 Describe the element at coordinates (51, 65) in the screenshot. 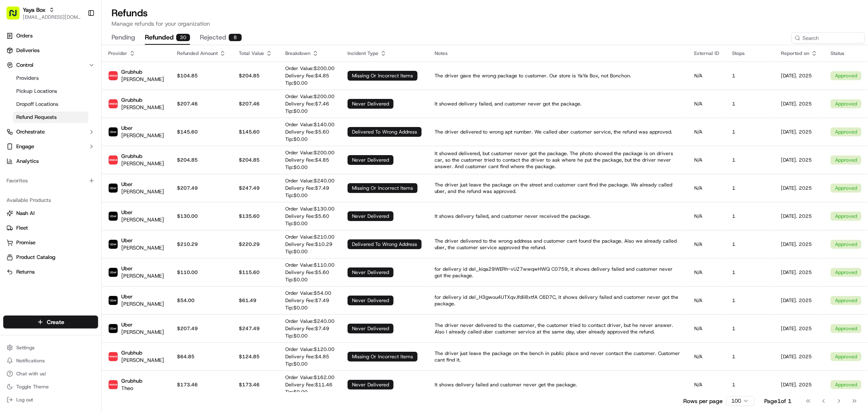

I see `button: Control` at that location.